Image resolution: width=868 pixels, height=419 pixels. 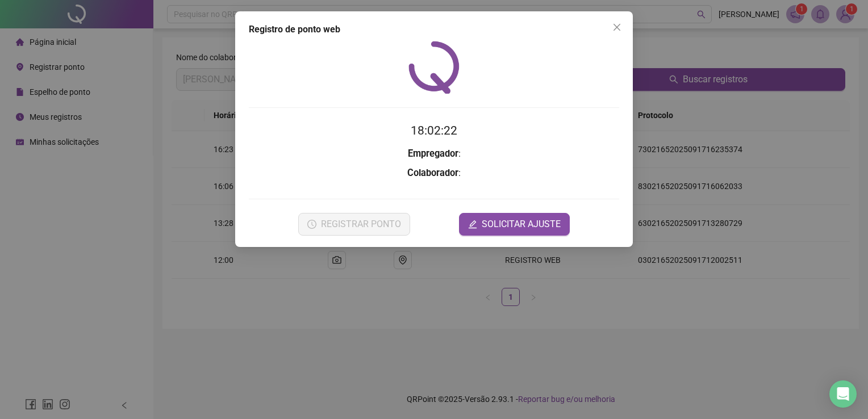 I want to click on button: editSOLICITAR AJUSTE, so click(x=514, y=224).